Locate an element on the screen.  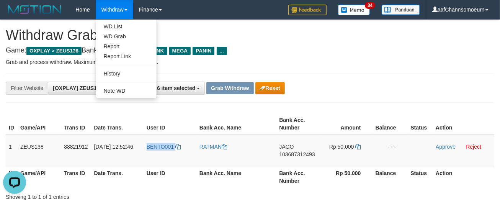
span: Rp 50.000 is located at coordinates (342, 147).